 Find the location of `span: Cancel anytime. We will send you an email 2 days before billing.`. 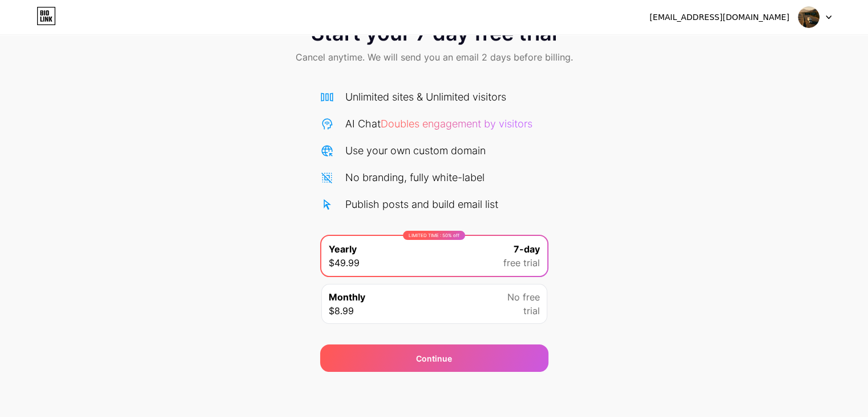

span: Cancel anytime. We will send you an email 2 days before billing. is located at coordinates (434, 57).